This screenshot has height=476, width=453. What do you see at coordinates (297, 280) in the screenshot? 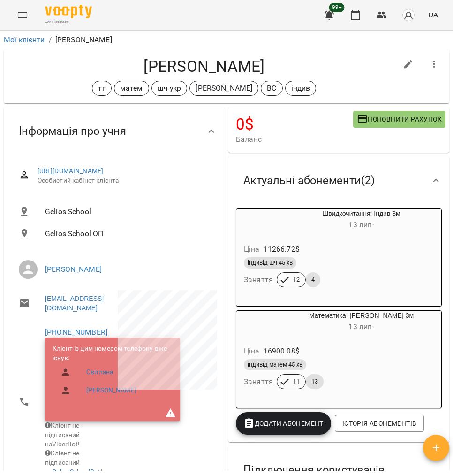
I see `span: 12` at bounding box center [297, 280].